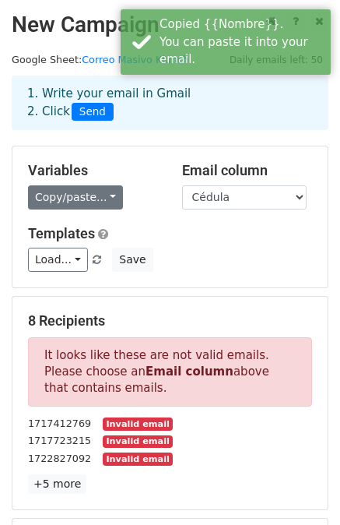 Image resolution: width=340 pixels, height=525 pixels. I want to click on a: Copy/paste..., so click(76, 197).